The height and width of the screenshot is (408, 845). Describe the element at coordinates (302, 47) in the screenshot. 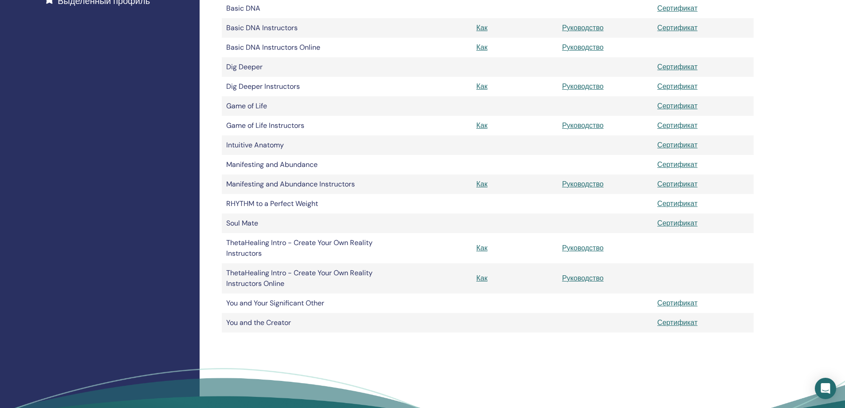

I see `td: Basic DNA Instructors Online` at that location.